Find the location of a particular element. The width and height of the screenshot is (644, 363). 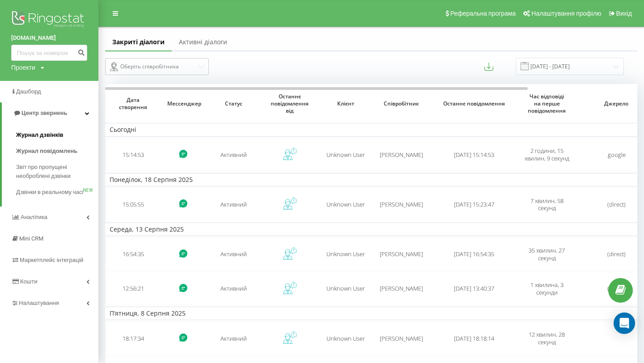

img: Ringostat logo is located at coordinates (49, 20).